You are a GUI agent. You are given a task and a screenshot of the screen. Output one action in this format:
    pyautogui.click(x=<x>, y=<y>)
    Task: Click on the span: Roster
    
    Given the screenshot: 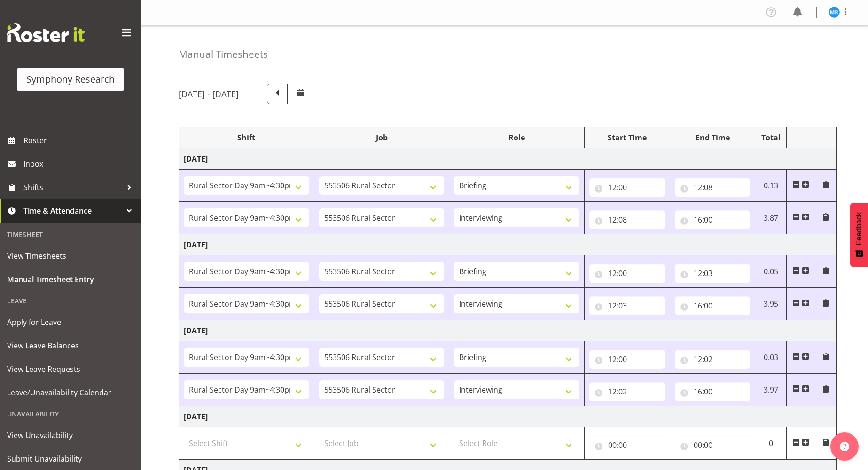 What is the action you would take?
    pyautogui.click(x=80, y=140)
    